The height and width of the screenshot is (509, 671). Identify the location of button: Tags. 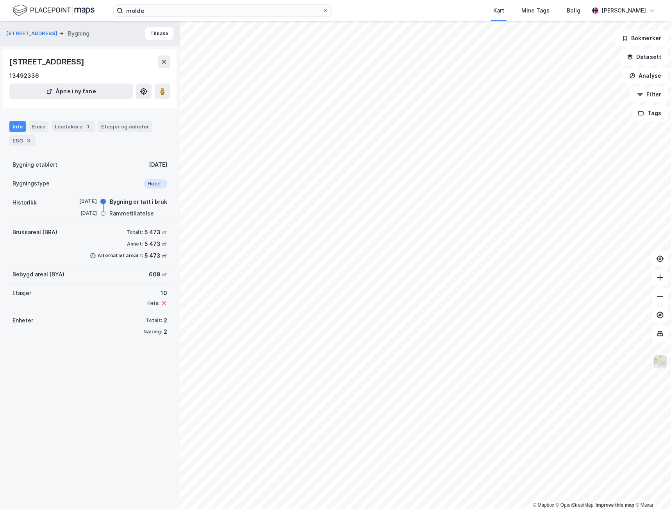
(650, 113).